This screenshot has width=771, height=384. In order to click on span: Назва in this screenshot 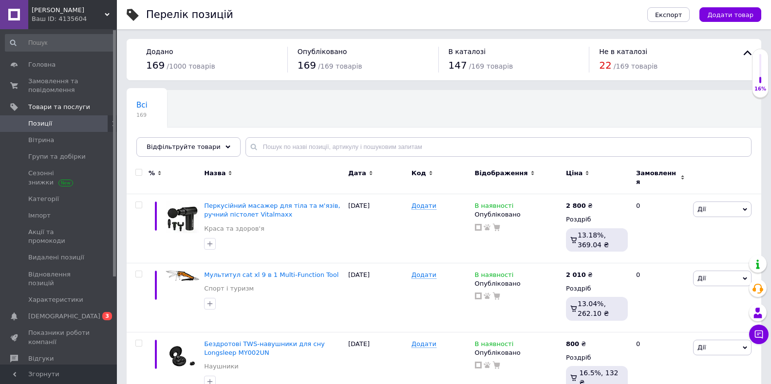, I will do `click(215, 173)`.